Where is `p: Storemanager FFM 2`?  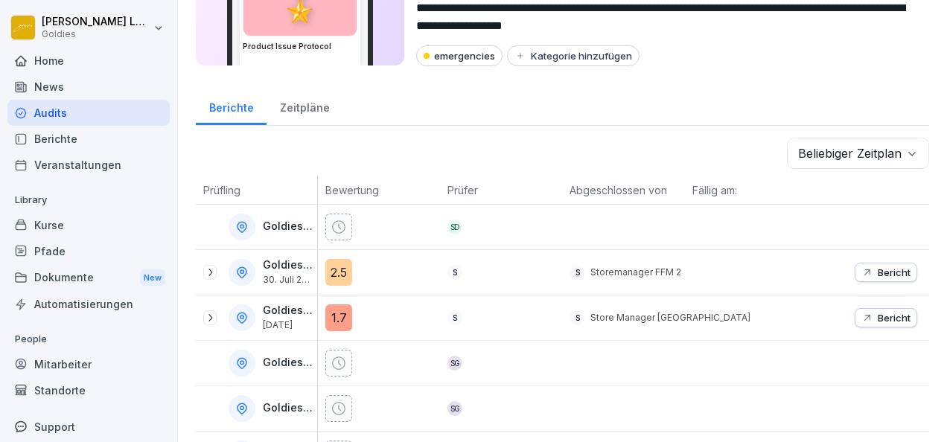
p: Storemanager FFM 2 is located at coordinates (636, 273).